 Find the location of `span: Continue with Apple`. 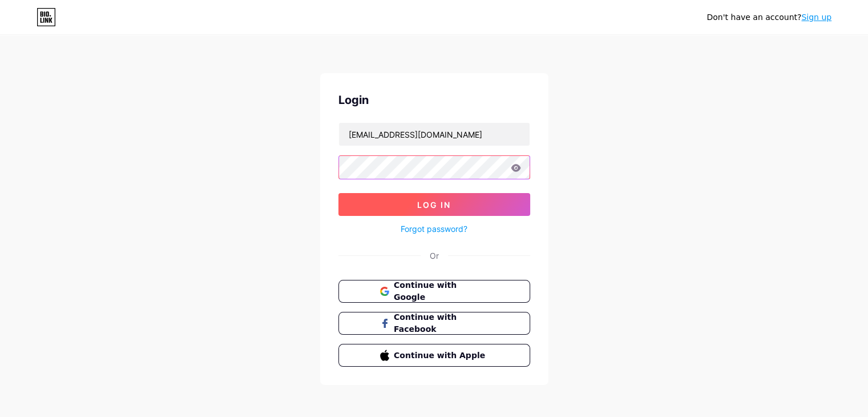

span: Continue with Apple is located at coordinates (440, 355).